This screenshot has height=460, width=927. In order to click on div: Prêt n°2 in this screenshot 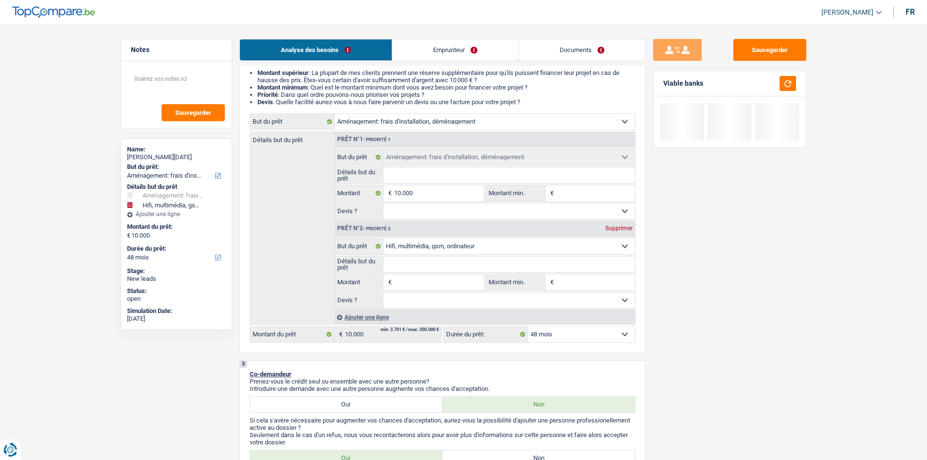, I will do `click(364, 228)`.